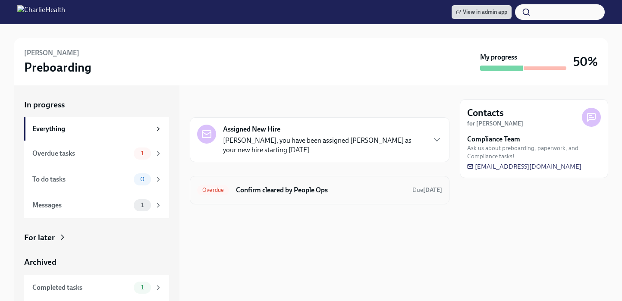 The width and height of the screenshot is (622, 301). What do you see at coordinates (97, 238) in the screenshot?
I see `a: For later` at bounding box center [97, 238].